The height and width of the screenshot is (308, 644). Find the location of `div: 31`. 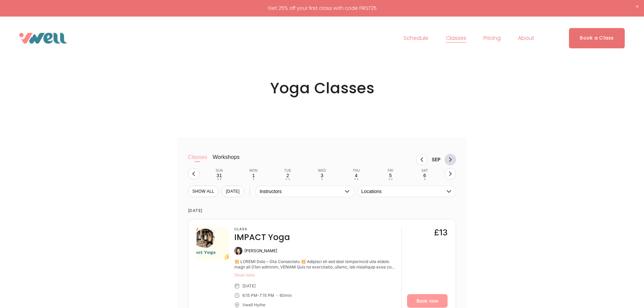

div: 31 is located at coordinates (220, 175).